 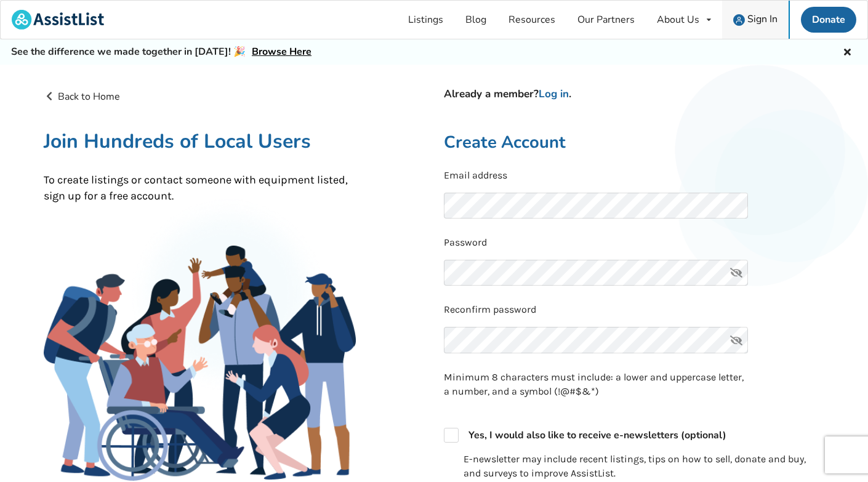 What do you see at coordinates (476, 20) in the screenshot?
I see `a: Blog` at bounding box center [476, 20].